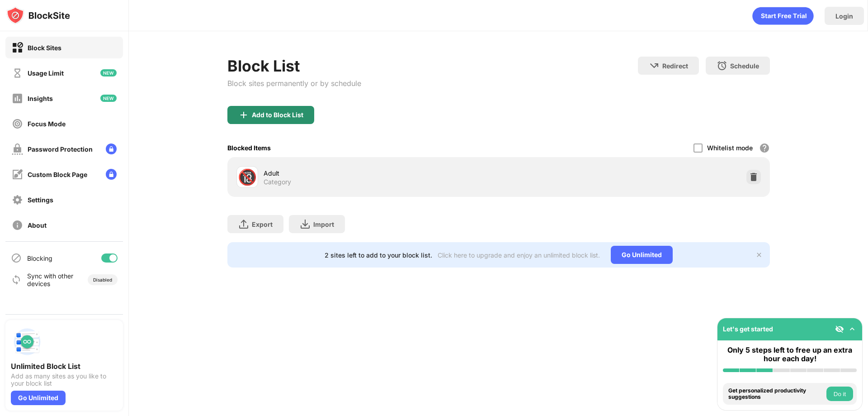 This screenshot has height=416, width=868. I want to click on div: Add to Block List, so click(278, 115).